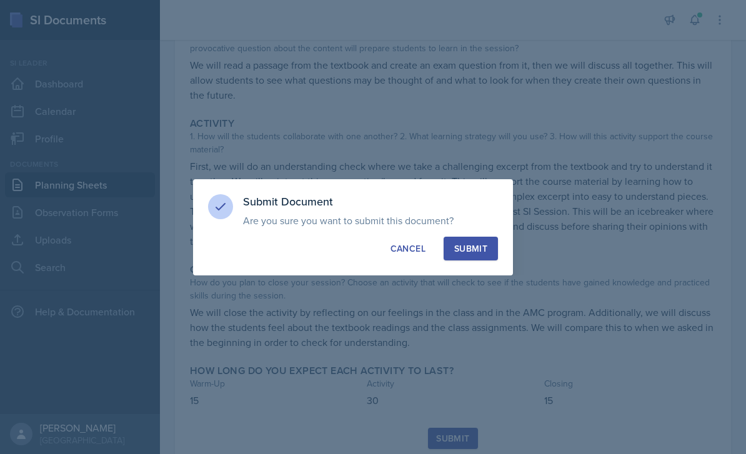 This screenshot has width=746, height=454. What do you see at coordinates (470, 249) in the screenshot?
I see `button: Submit` at bounding box center [470, 249].